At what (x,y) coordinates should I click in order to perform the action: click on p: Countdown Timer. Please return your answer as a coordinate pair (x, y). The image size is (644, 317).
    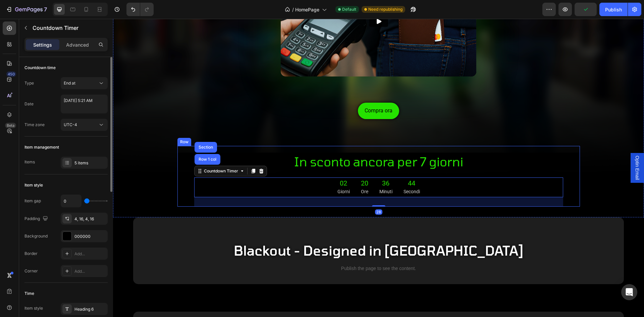
    Looking at the image, I should click on (69, 28).